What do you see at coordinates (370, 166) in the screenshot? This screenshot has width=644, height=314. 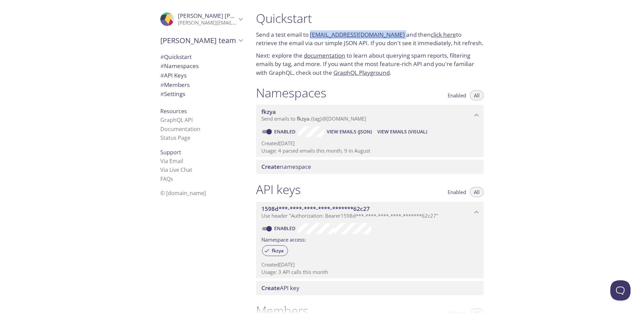 I see `div: Create namespace` at bounding box center [370, 166].